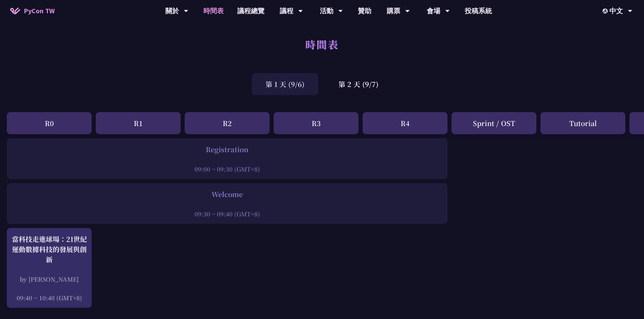  Describe the element at coordinates (227, 194) in the screenshot. I see `div: Welcome` at that location.